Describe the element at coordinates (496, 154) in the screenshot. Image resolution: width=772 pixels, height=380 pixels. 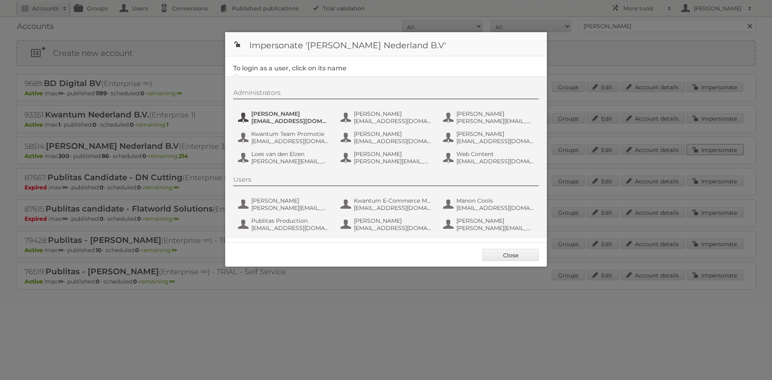
I see `span: Web Content` at that location.